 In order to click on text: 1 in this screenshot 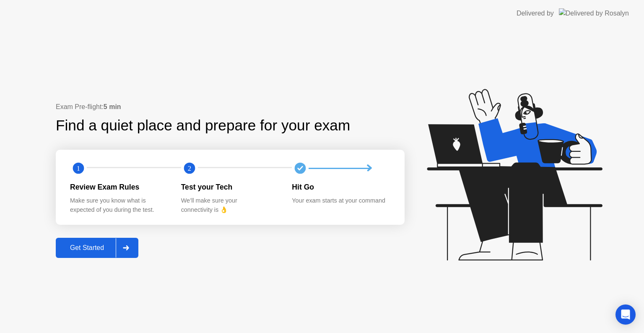, I will do `click(78, 168)`.